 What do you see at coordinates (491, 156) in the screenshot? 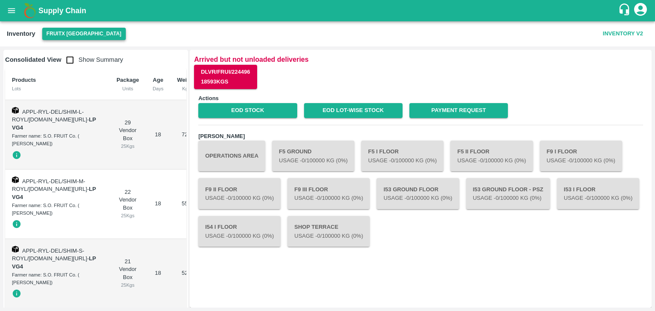
I see `button: F5 II FloorUsage -0/100000 Kg (0%)` at bounding box center [491, 156].